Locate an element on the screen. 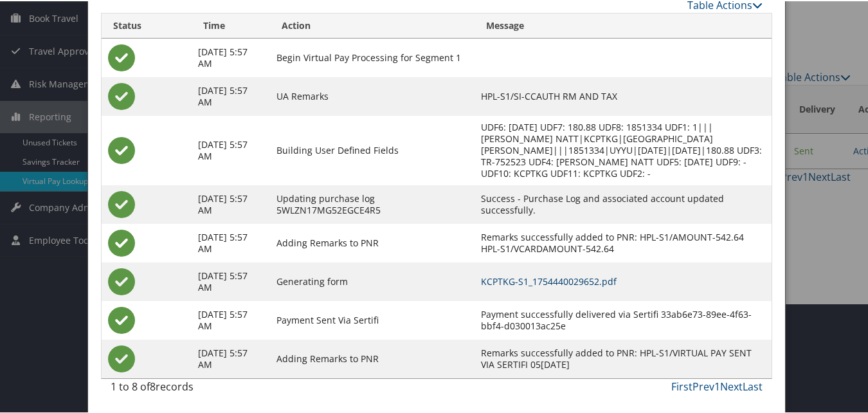 The height and width of the screenshot is (413, 868). td: Remarks successfully added to PNR: HPL-S1/AMOUNT-542.64 HPL-S1/VCARDAMOUNT-542.64 is located at coordinates (623, 242).